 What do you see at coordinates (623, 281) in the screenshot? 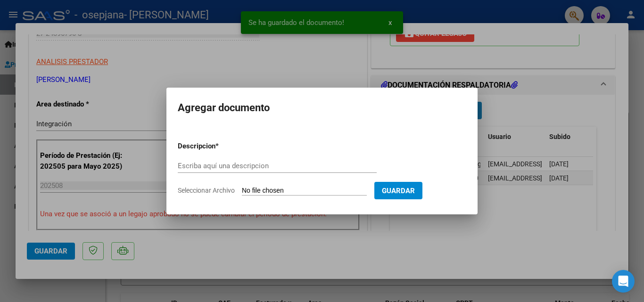
I see `div: Open Intercom Messenger` at bounding box center [623, 281].